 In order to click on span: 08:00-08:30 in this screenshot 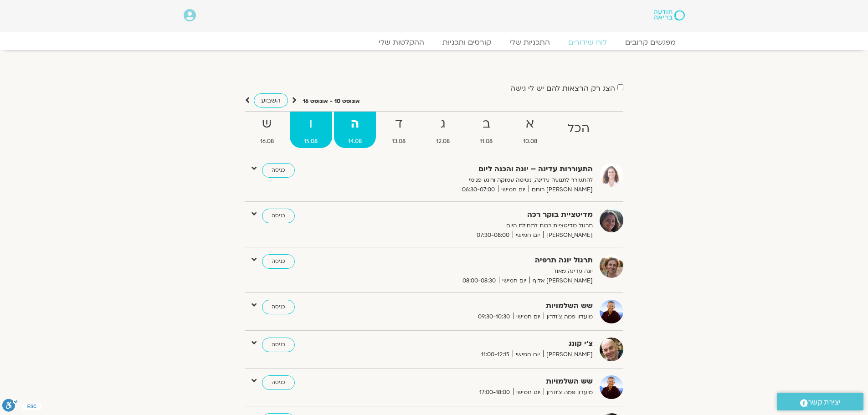, I will do `click(479, 280)`.